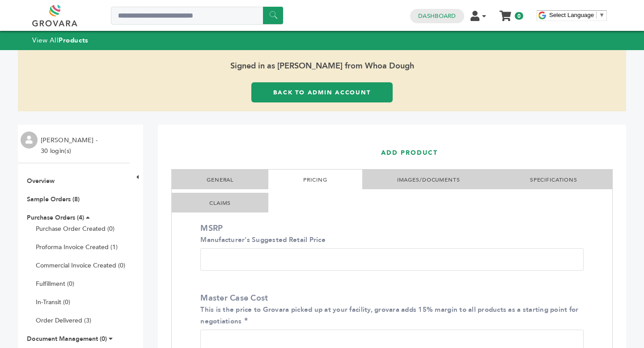  I want to click on a: Order Delivered (3), so click(63, 320).